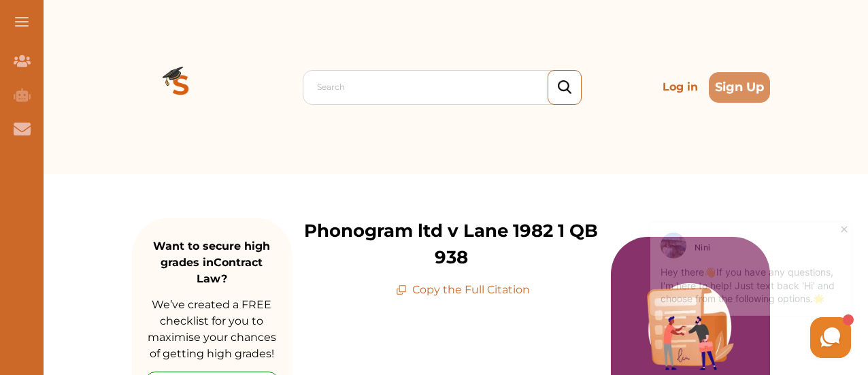 This screenshot has width=868, height=375. I want to click on p: Hey there If you have any questions, I'm here to help! Just text back 'Hi' and choose from the fo..., so click(209, 66).